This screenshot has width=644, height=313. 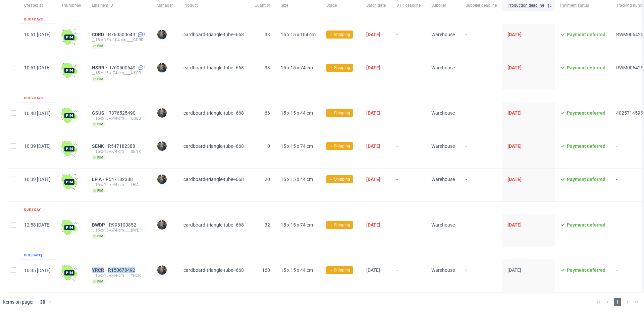 What do you see at coordinates (297, 68) in the screenshot?
I see `span: 15 x 15 x 74 cm` at bounding box center [297, 68].